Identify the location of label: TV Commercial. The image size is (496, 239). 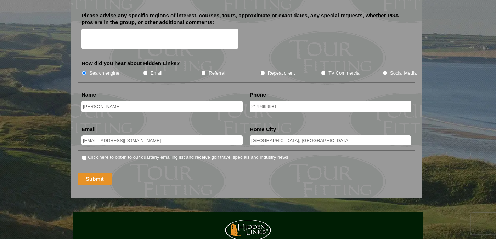
(344, 73).